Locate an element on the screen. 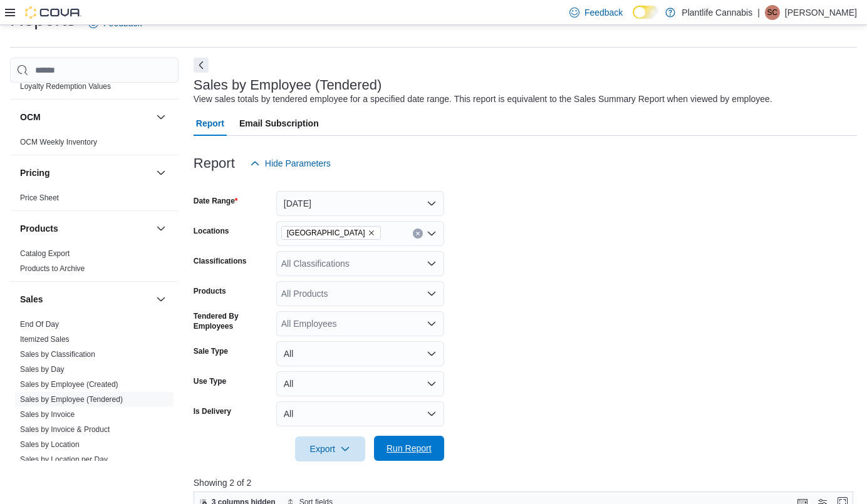 Image resolution: width=867 pixels, height=504 pixels. div: View sales totals by tendered employee for a specified date range. This report is equivalent to t... is located at coordinates (483, 99).